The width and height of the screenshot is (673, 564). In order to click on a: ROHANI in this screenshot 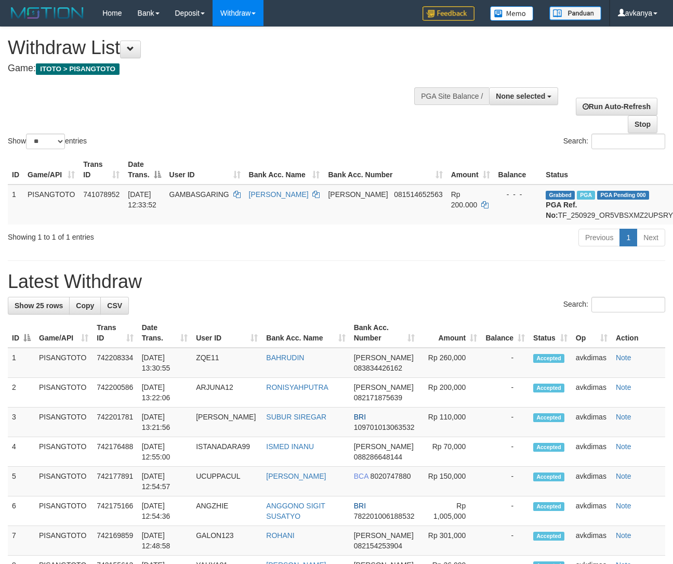, I will do `click(280, 535)`.